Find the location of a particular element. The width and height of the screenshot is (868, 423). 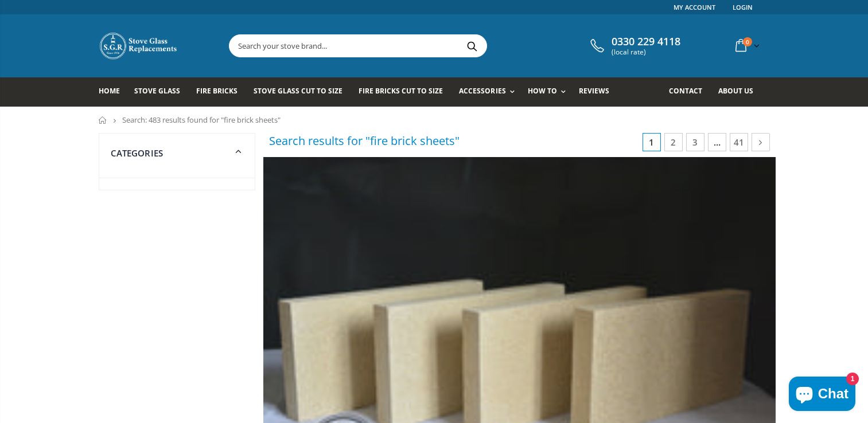

span: (local rate) is located at coordinates (646, 52).